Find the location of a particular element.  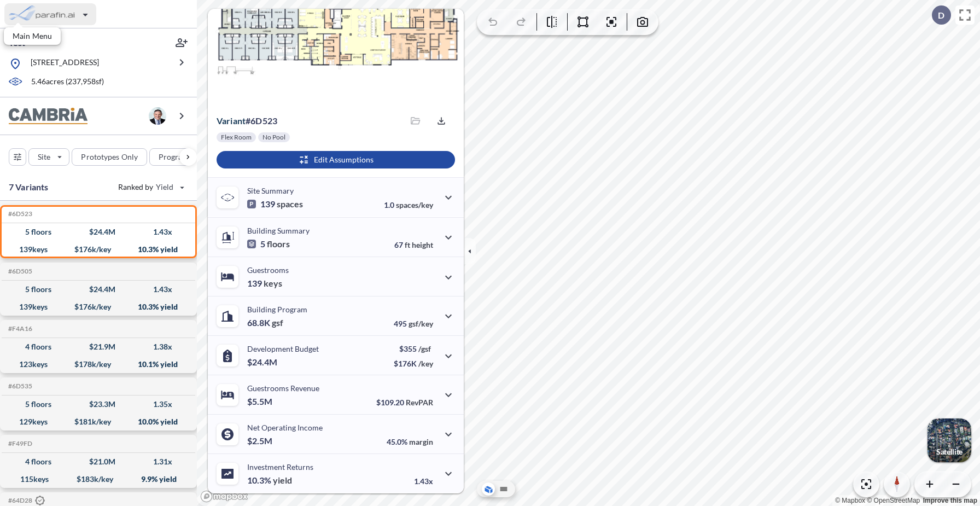

p: Site is located at coordinates (44, 157).